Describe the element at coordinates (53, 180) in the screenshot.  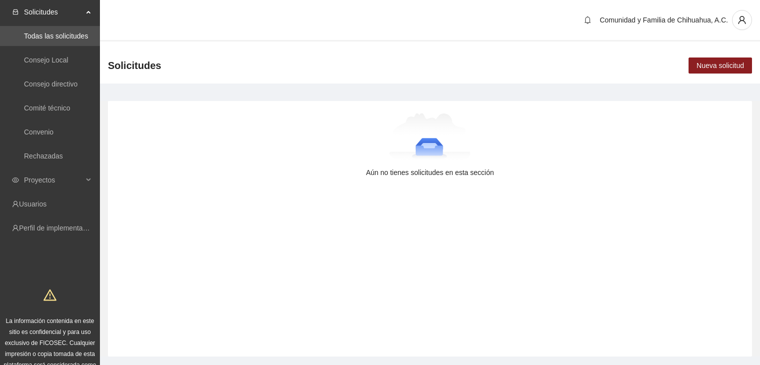
I see `span: Proyectos` at that location.